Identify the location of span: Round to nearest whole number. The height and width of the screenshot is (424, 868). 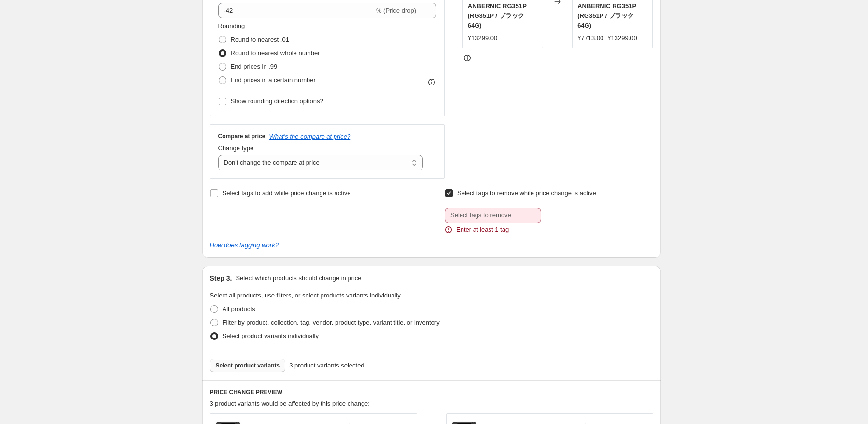
(275, 53).